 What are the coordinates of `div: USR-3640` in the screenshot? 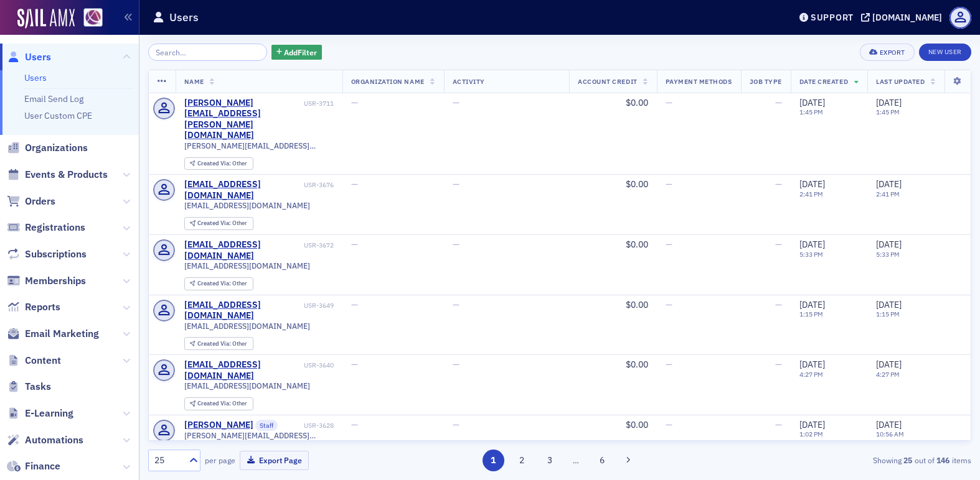 It's located at (319, 365).